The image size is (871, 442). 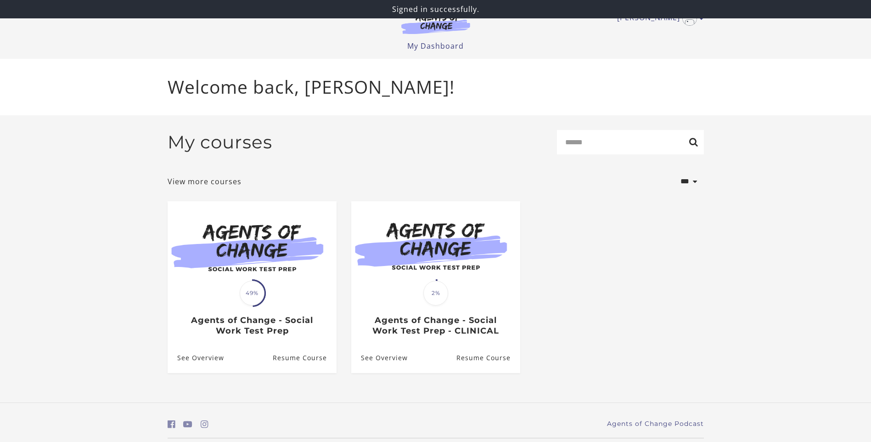 I want to click on h3: Agents of Change - Social Work Test Prep, so click(x=252, y=325).